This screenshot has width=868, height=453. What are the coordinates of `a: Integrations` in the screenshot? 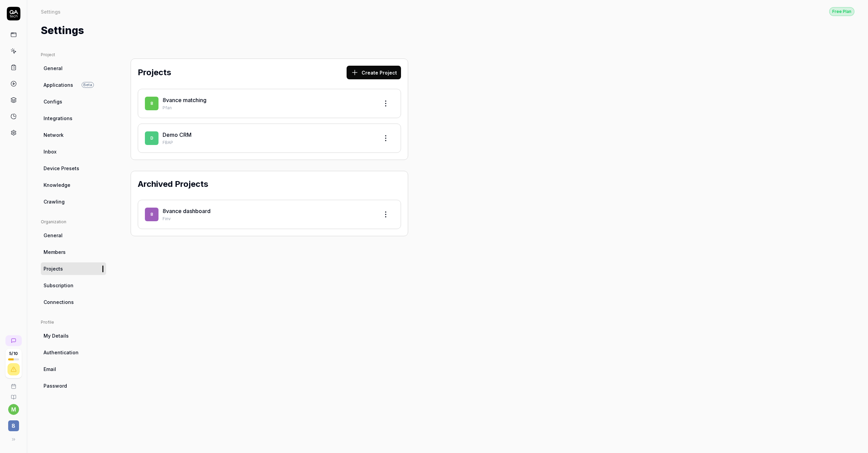 It's located at (73, 118).